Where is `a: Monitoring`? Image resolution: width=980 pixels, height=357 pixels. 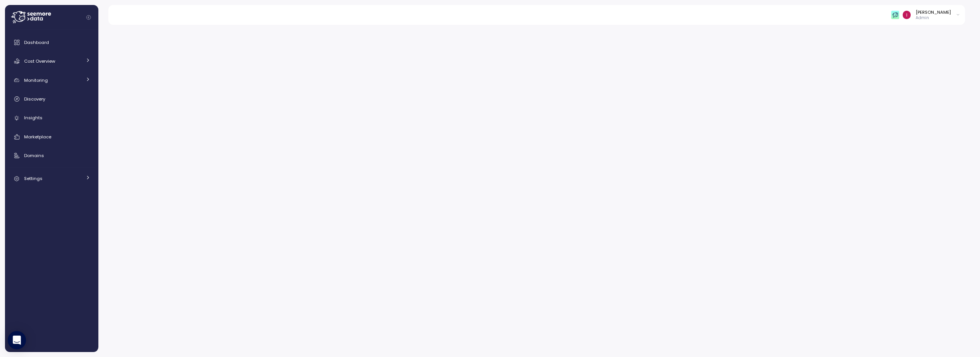
a: Monitoring is located at coordinates (52, 80).